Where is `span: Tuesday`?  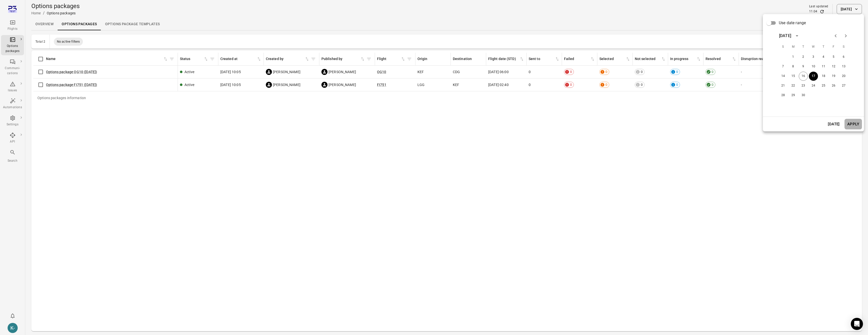
span: Tuesday is located at coordinates (803, 47).